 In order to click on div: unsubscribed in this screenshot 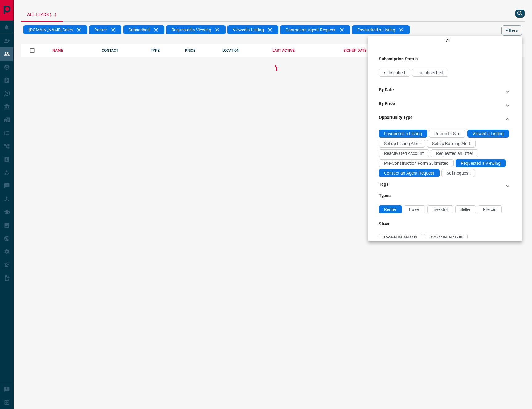, I will do `click(430, 73)`.